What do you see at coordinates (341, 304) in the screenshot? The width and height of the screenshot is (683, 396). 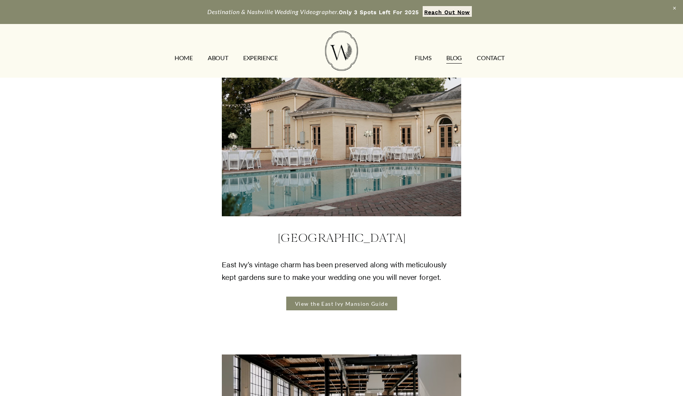 I see `a: View the East Ivy Mansion Guide` at bounding box center [341, 304].